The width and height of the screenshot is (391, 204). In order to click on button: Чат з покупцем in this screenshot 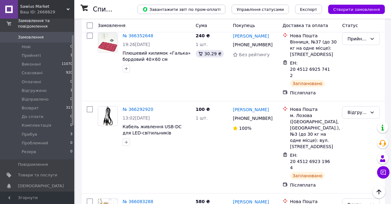, I will do `click(384, 172)`.